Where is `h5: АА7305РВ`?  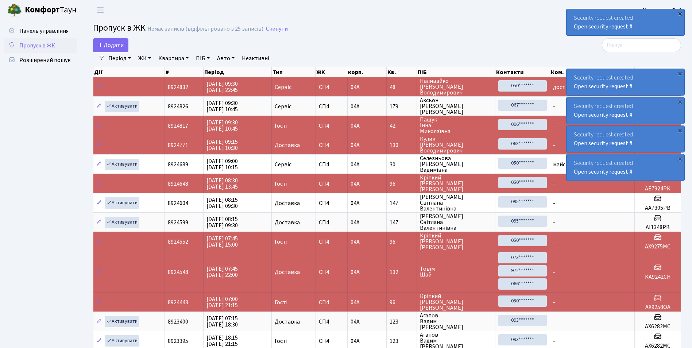
h5: АА7305РВ is located at coordinates (657, 208).